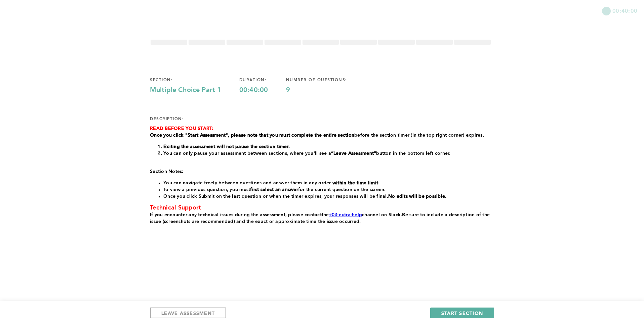 This screenshot has width=644, height=325. Describe the element at coordinates (182, 129) in the screenshot. I see `strong: READ BEFORE YOU START:` at that location.